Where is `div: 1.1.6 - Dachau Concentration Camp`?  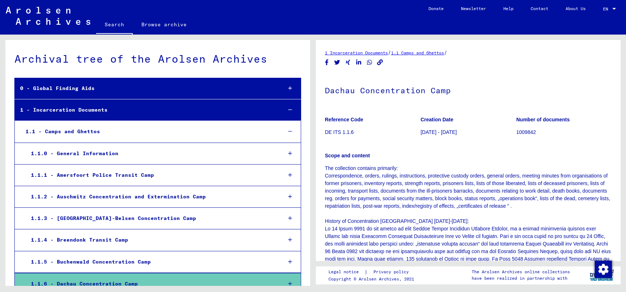
div: 1.1.6 - Dachau Concentration Camp is located at coordinates (151, 284).